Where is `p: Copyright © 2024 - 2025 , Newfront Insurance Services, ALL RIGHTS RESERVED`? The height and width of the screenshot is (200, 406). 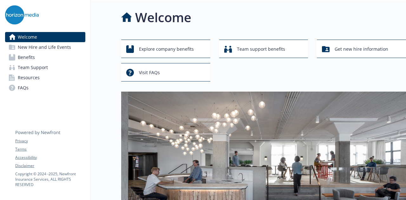
p: Copyright © 2024 - 2025 , Newfront Insurance Services, ALL RIGHTS RESERVED is located at coordinates (50, 179).